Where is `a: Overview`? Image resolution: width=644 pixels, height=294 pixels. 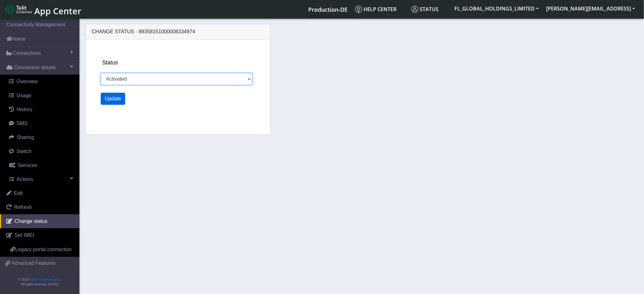
a: Overview is located at coordinates (41, 82).